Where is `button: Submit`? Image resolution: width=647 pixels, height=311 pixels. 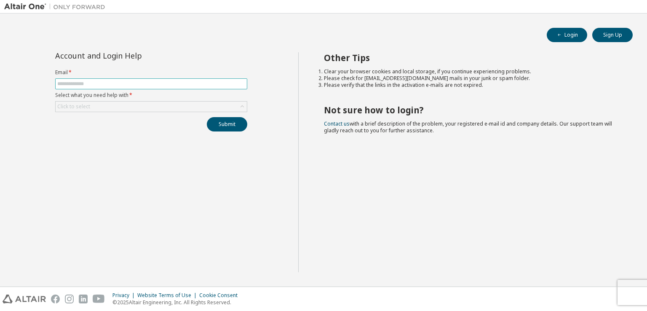
button: Submit is located at coordinates (227, 124).